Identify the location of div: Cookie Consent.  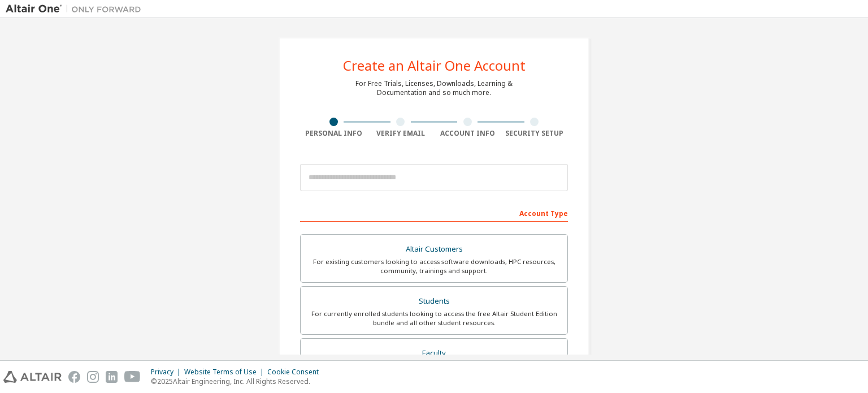
(296, 372).